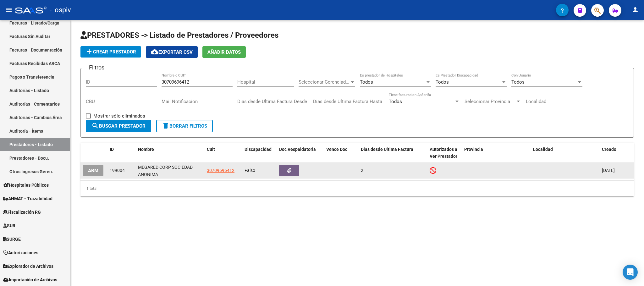 The image size is (644, 286). What do you see at coordinates (185, 126) in the screenshot?
I see `button: Borrar Filtros` at bounding box center [185, 126].